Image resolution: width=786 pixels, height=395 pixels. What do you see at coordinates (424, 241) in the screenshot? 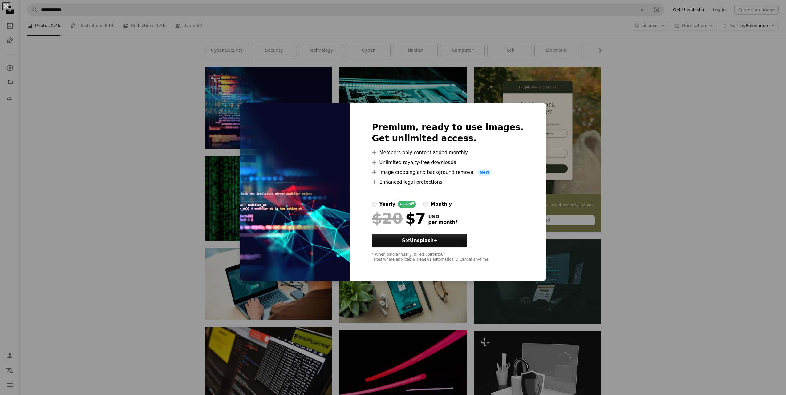
I see `strong: Unsplash+` at bounding box center [424, 241].